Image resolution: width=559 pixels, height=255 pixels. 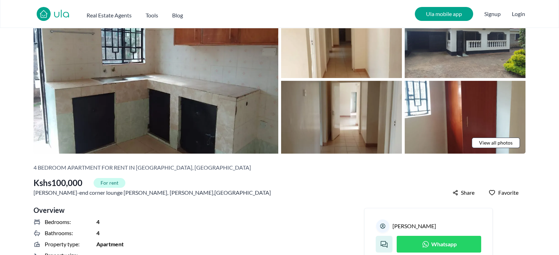 I want to click on h2: Blog, so click(x=177, y=15).